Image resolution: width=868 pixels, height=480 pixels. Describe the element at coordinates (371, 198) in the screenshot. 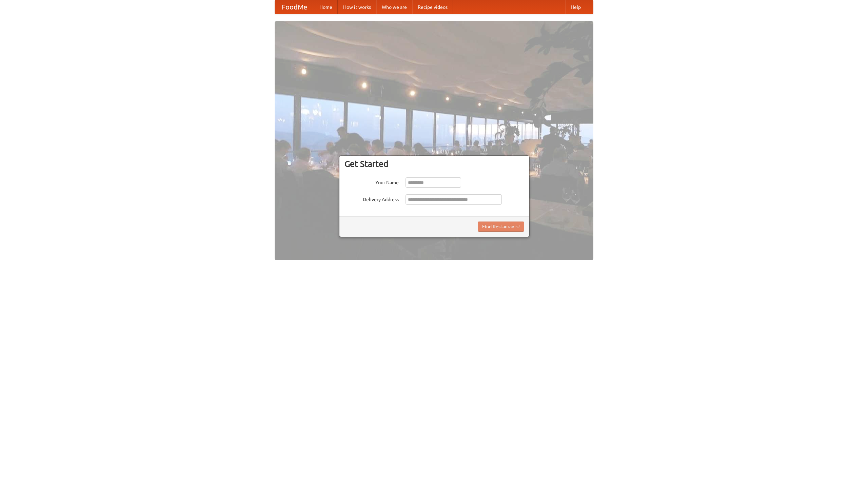

I see `label: Delivery Address` at that location.